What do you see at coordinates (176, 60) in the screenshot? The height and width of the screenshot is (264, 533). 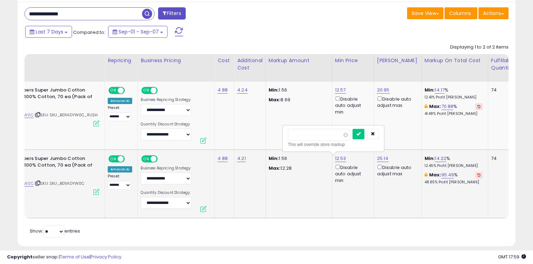 I see `div: Business Pricing` at bounding box center [176, 60].